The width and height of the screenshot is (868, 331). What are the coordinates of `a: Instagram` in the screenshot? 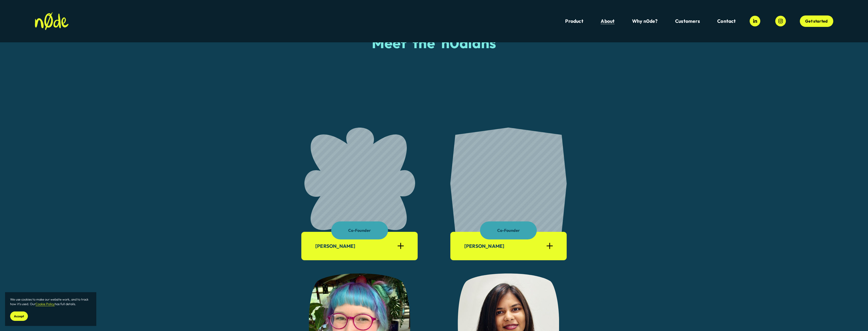 It's located at (781, 21).